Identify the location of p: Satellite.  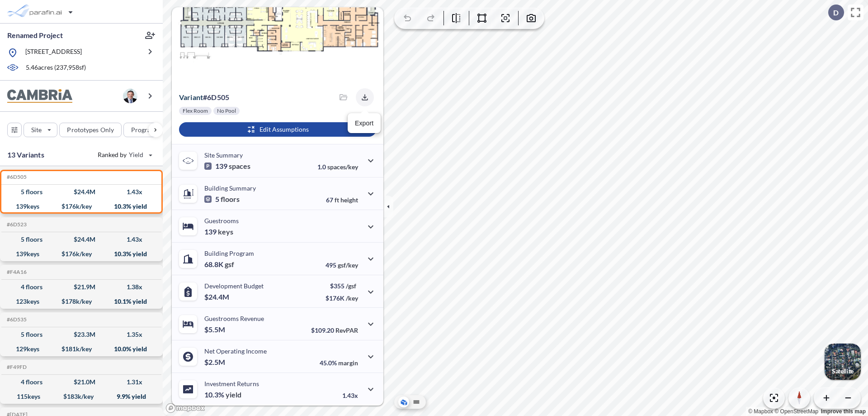
(843, 371).